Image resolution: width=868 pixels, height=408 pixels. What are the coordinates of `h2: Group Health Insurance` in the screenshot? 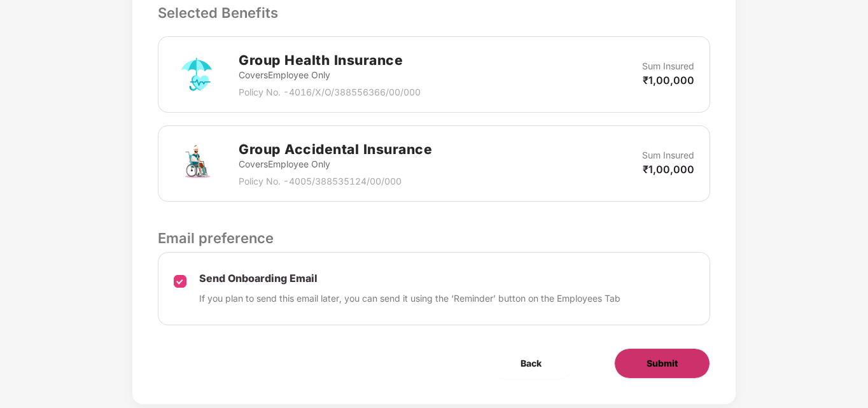 It's located at (329, 60).